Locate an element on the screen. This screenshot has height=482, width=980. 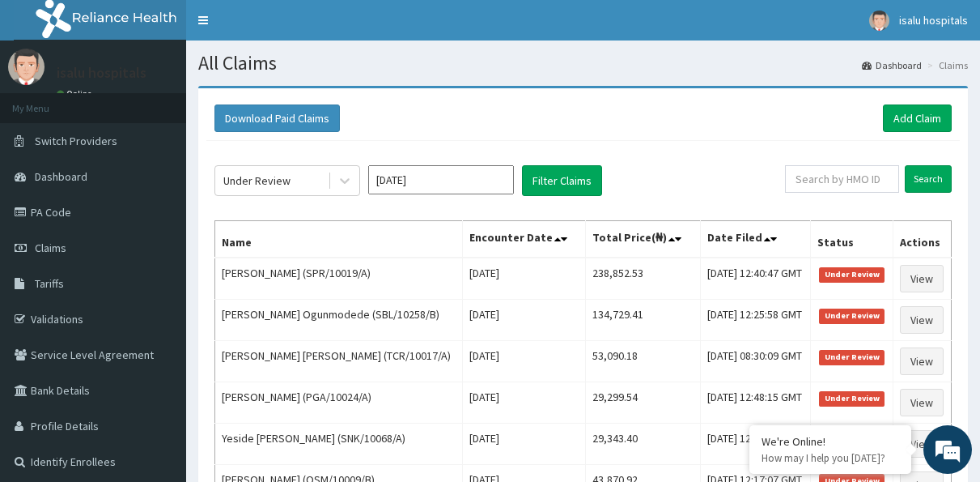
p: isalu hospitals is located at coordinates (101, 73).